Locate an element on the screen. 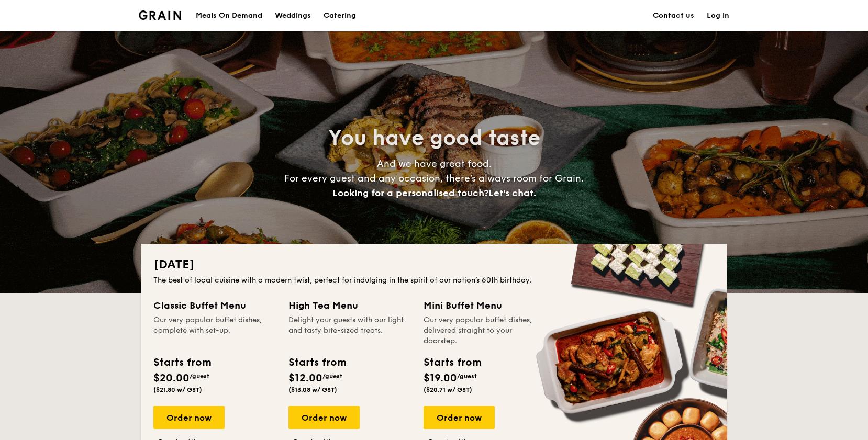 The width and height of the screenshot is (868, 440). div: The best of local cuisine with a modern twist, perfect for indulging in the spirit of our nation’... is located at coordinates (434, 281).